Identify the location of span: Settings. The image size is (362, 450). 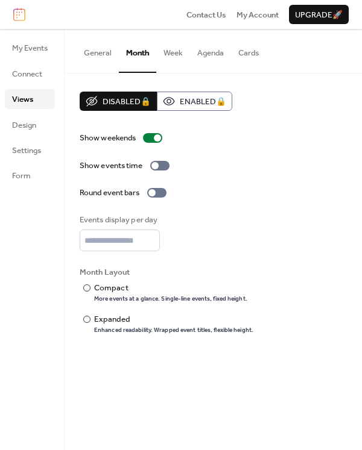
(27, 151).